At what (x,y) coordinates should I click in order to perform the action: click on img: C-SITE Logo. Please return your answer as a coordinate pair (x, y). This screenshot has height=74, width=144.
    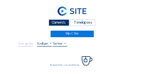
    Looking at the image, I should click on (72, 11).